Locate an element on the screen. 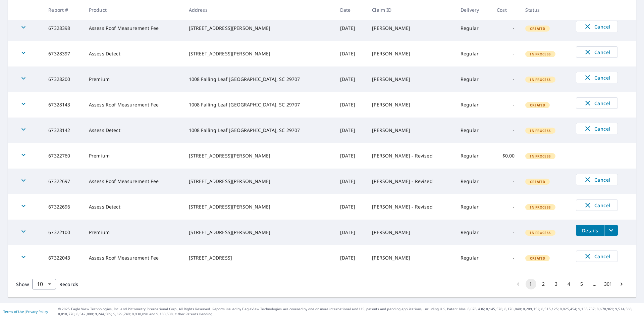 This screenshot has width=644, height=320. nav: pagination navigation is located at coordinates (570, 284).